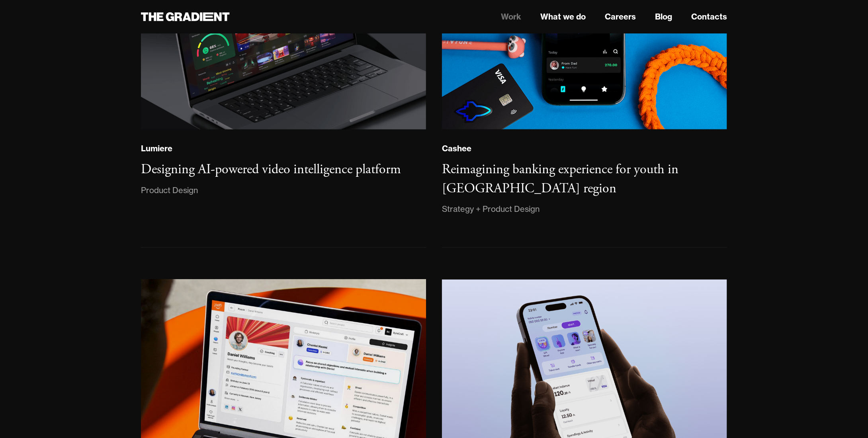 This screenshot has width=868, height=438. I want to click on div: Cashee, so click(456, 149).